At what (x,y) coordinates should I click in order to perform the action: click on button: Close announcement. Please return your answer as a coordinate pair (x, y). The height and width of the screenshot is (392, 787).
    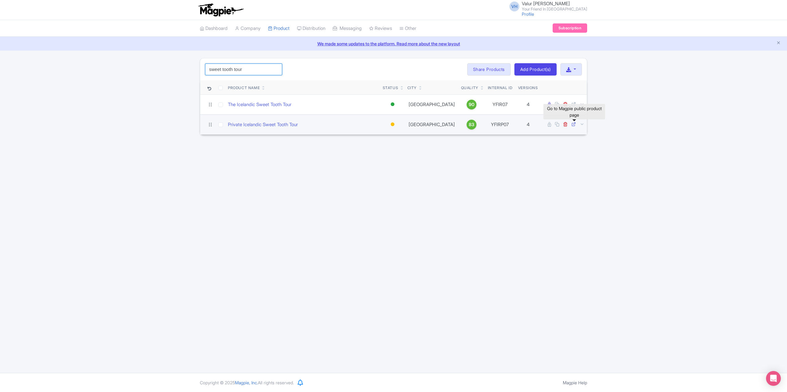
    Looking at the image, I should click on (779, 43).